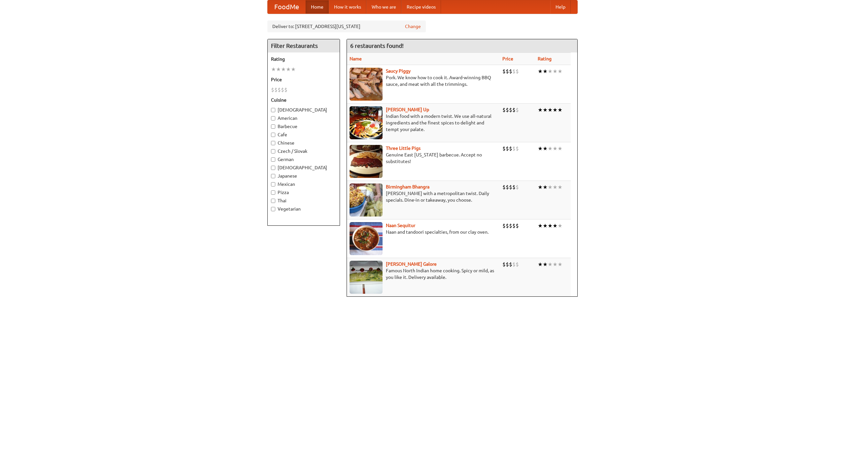 This screenshot has width=845, height=467. I want to click on label: Pizza, so click(304, 193).